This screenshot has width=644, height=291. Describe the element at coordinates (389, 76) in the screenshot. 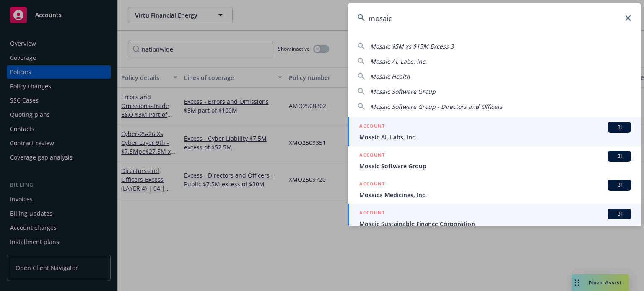

I see `span: Mosaic Health` at that location.